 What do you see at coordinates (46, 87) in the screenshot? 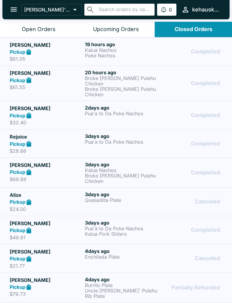
I see `p: $61.55` at bounding box center [46, 87].